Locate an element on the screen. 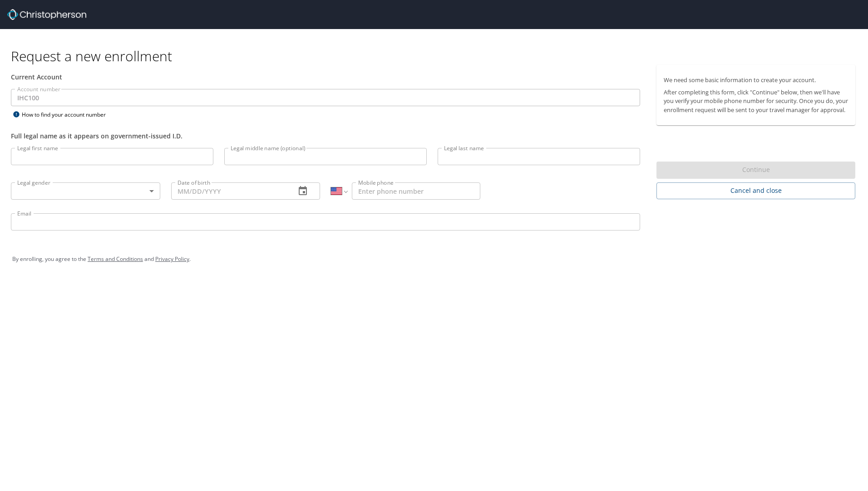 This screenshot has width=868, height=491. span: Cancel and close is located at coordinates (756, 191).